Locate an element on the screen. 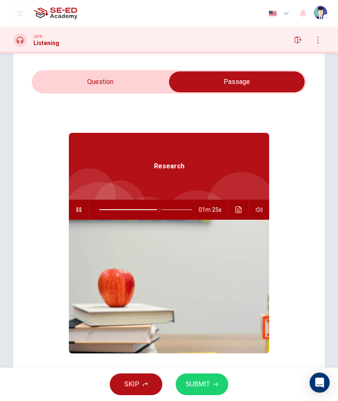  img: en is located at coordinates (273, 13).